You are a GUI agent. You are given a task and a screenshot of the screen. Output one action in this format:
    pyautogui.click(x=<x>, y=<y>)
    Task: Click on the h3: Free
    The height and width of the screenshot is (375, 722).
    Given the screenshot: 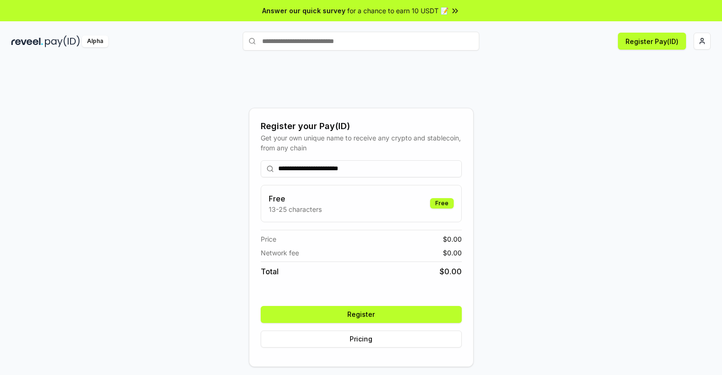 What is the action you would take?
    pyautogui.click(x=295, y=199)
    